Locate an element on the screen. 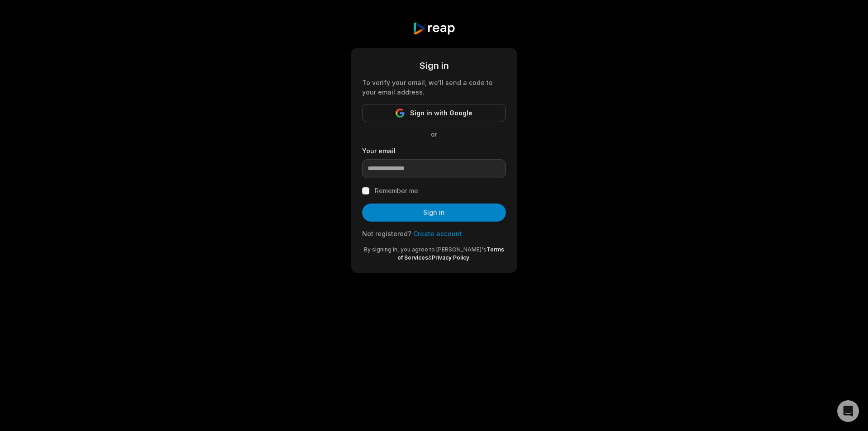  a: Create account is located at coordinates (438, 234).